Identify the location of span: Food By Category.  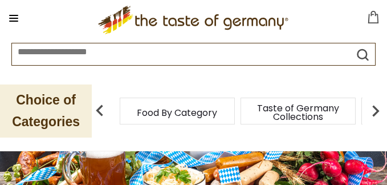
(177, 112).